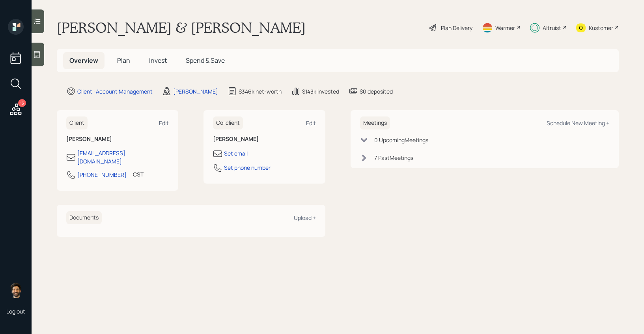 The image size is (644, 334). Describe the element at coordinates (228, 123) in the screenshot. I see `h6: Co-client` at that location.